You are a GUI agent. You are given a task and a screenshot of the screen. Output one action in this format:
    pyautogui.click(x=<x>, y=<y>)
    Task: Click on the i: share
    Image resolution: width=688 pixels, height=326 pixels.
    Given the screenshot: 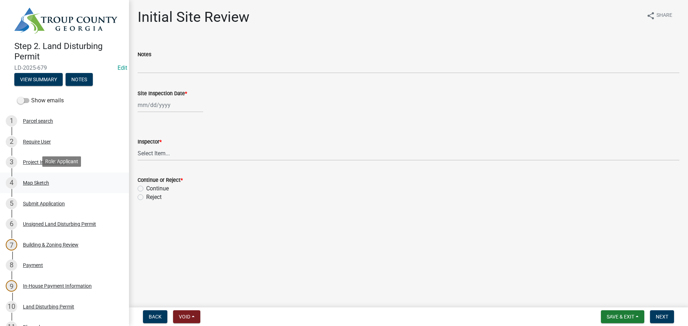 What is the action you would take?
    pyautogui.click(x=651, y=16)
    